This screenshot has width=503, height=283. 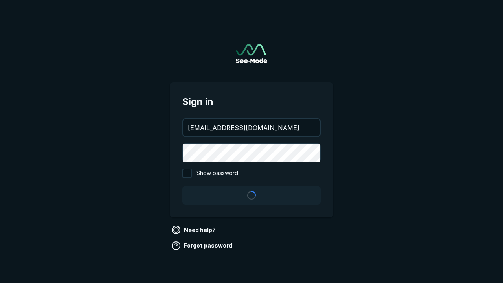 I want to click on span: Show password, so click(x=217, y=173).